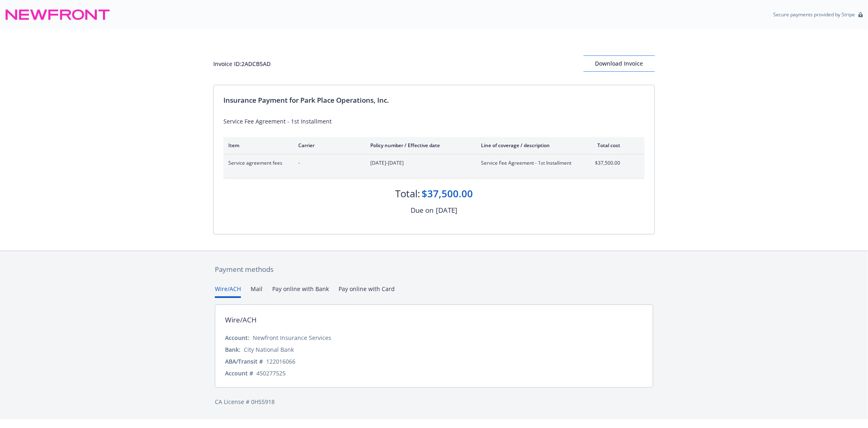 The width and height of the screenshot is (868, 428). I want to click on div: Account:, so click(237, 337).